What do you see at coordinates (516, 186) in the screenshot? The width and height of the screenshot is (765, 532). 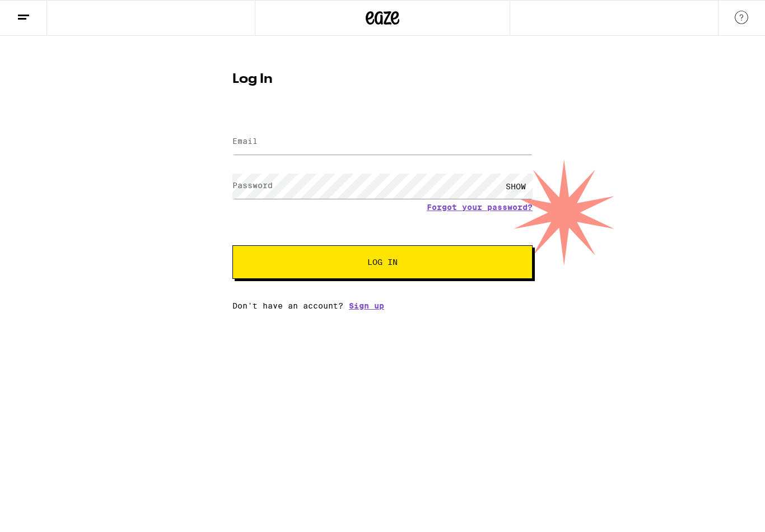 I see `div: SHOW` at bounding box center [516, 186].